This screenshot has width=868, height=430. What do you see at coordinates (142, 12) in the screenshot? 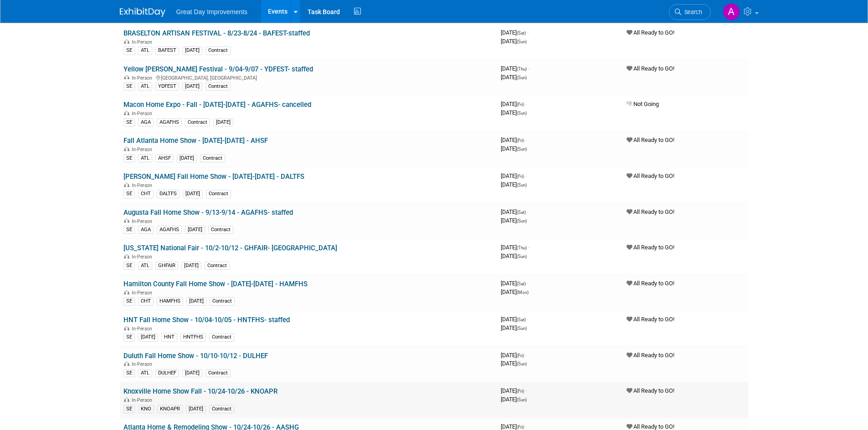
I see `img: ExhibitDay` at bounding box center [142, 12].